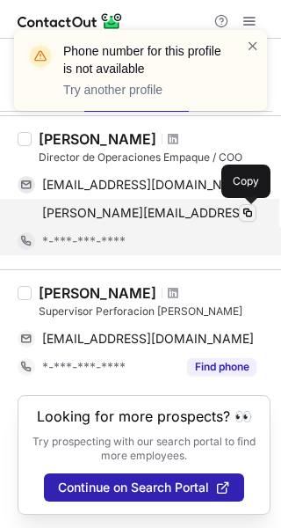 The height and width of the screenshot is (528, 281). Describe the element at coordinates (70, 21) in the screenshot. I see `img: ContactOut v5.3.10` at that location.